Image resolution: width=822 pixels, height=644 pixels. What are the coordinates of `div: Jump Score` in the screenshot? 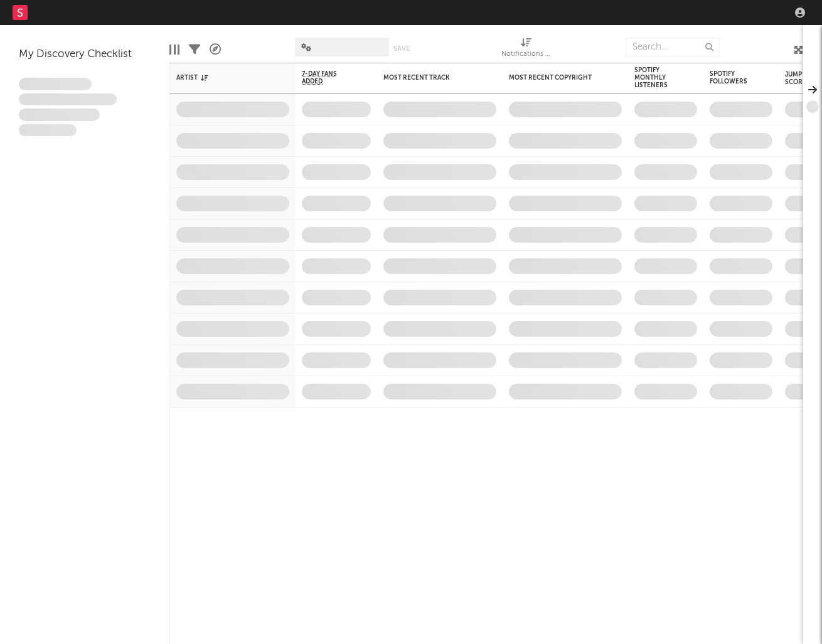 It's located at (801, 78).